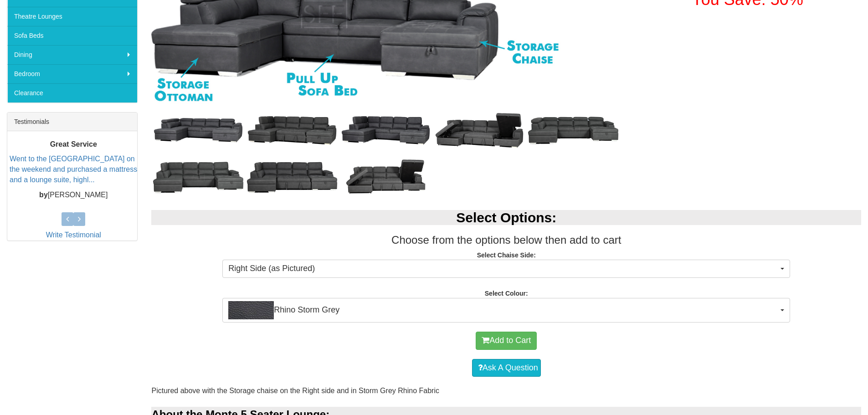 This screenshot has width=868, height=415. Describe the element at coordinates (74, 144) in the screenshot. I see `b: Great Service` at that location.